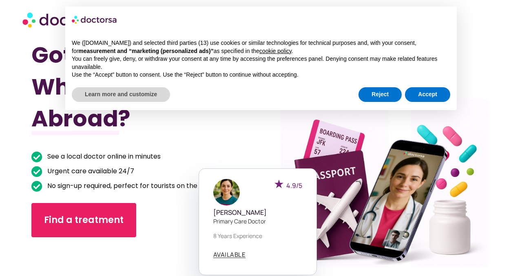  I want to click on button: Learn more and customize, so click(121, 95).